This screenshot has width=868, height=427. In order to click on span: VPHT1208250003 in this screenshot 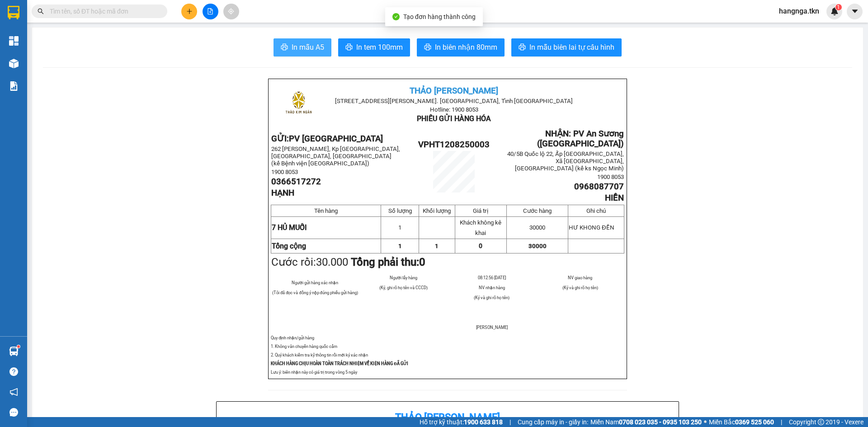, I will do `click(454, 144)`.